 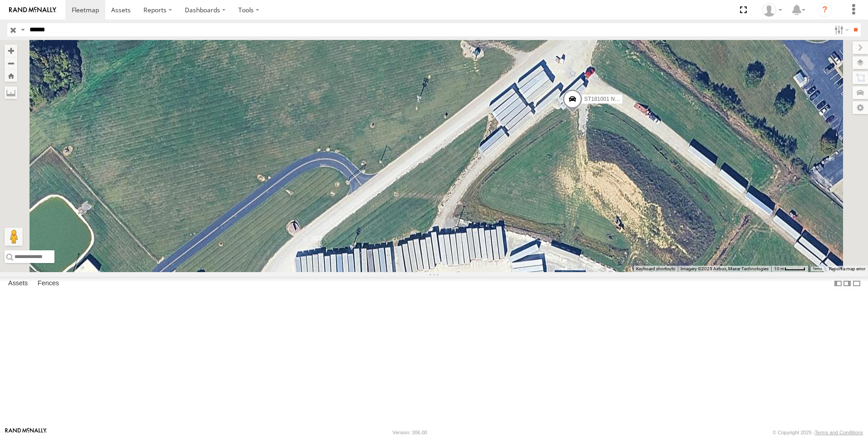 I want to click on label: Search Filter Options, so click(x=840, y=29).